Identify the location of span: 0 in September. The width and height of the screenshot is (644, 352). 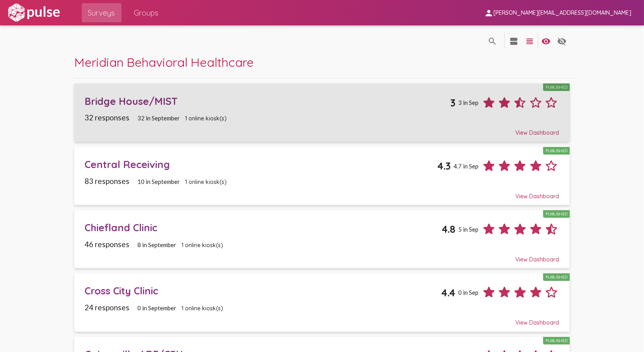
(157, 308).